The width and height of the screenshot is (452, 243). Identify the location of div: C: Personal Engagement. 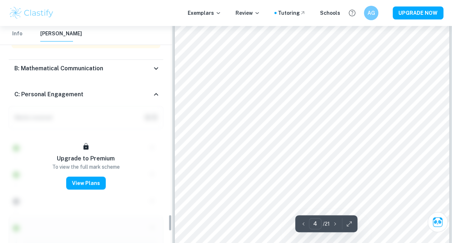
(86, 94).